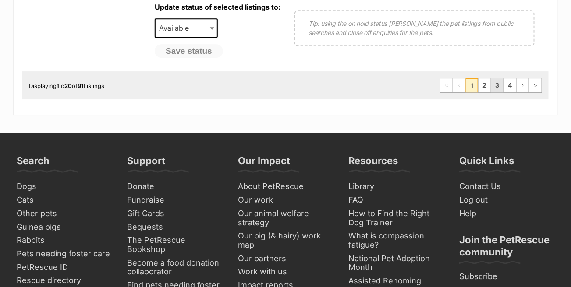 This screenshot has width=571, height=287. I want to click on button: Save status, so click(189, 51).